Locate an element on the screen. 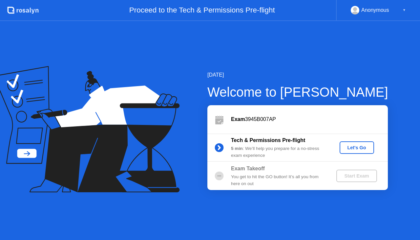 The width and height of the screenshot is (420, 240). div: You get to hit the GO button! It’s all you from here on out is located at coordinates (278, 180).